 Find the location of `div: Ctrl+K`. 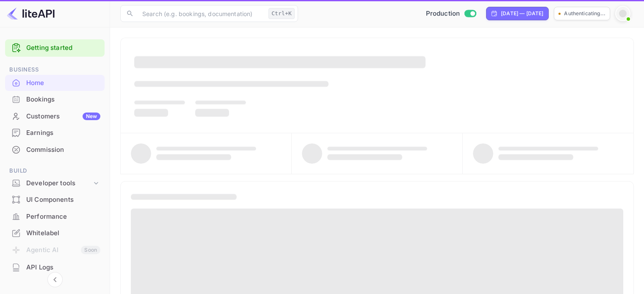

div: Ctrl+K is located at coordinates (281, 13).